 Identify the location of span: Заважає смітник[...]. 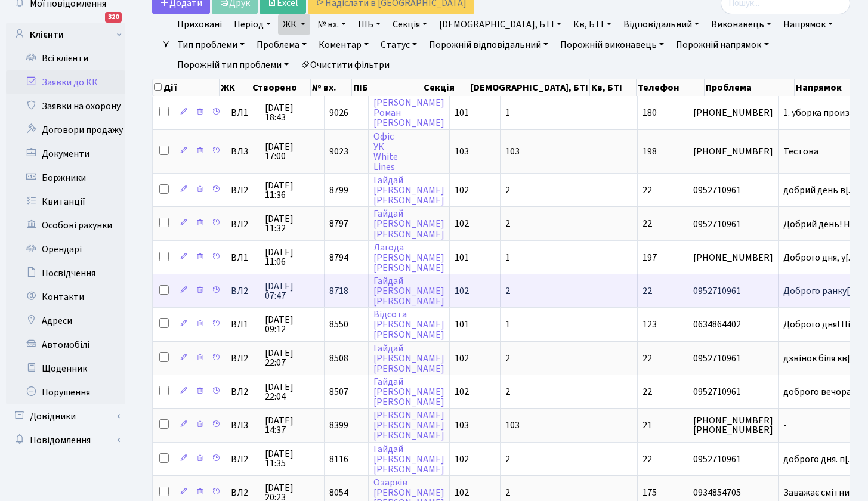
(825, 493).